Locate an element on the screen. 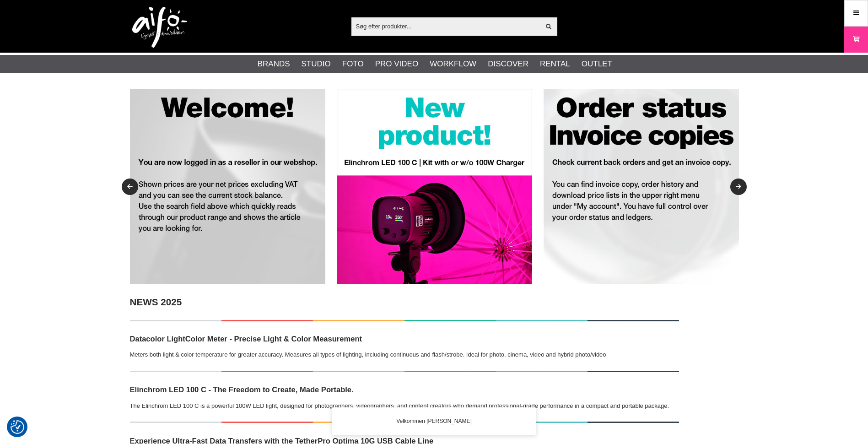  img: Annonce:RET003 banner-resel-account-bgr.jpg is located at coordinates (641, 186).